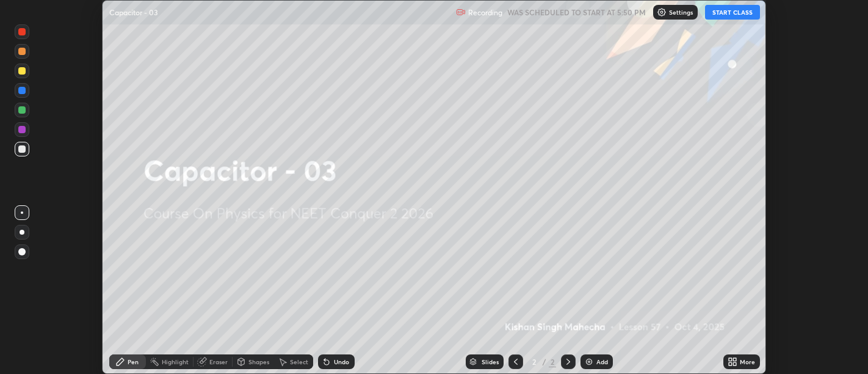 This screenshot has width=868, height=374. Describe the element at coordinates (733, 12) in the screenshot. I see `button: START CLASS` at that location.